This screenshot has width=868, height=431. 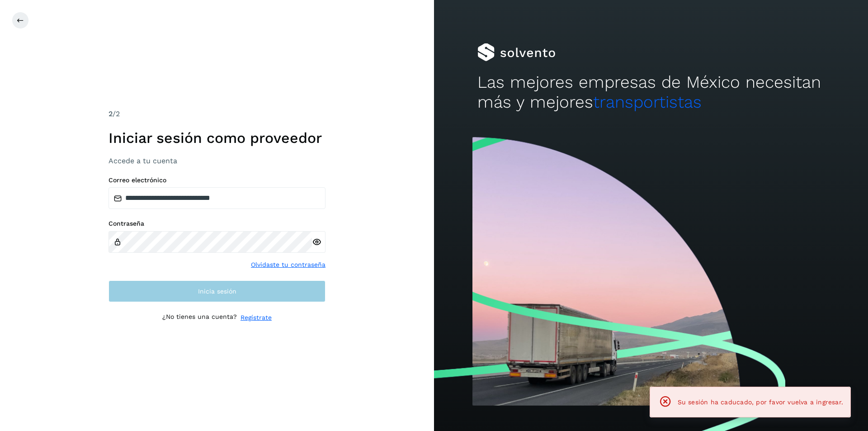 What do you see at coordinates (217, 114) in the screenshot?
I see `div: /2` at bounding box center [217, 114].